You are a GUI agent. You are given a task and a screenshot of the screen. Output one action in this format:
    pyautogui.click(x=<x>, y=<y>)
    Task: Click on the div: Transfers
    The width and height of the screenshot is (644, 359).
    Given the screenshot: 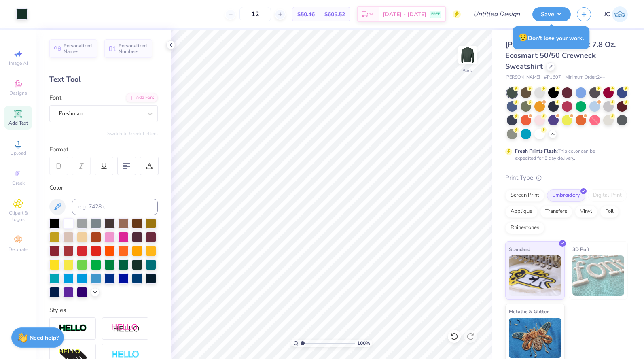 What is the action you would take?
    pyautogui.click(x=556, y=211)
    